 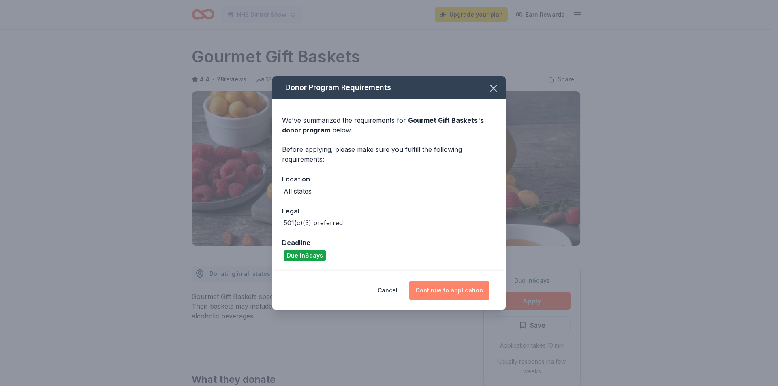 What do you see at coordinates (389, 125) in the screenshot?
I see `div: We've summarized the requirements for below.` at bounding box center [389, 125].